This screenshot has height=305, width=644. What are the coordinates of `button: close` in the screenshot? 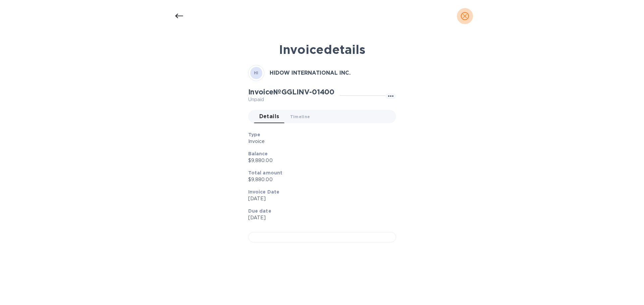 It's located at (465, 16).